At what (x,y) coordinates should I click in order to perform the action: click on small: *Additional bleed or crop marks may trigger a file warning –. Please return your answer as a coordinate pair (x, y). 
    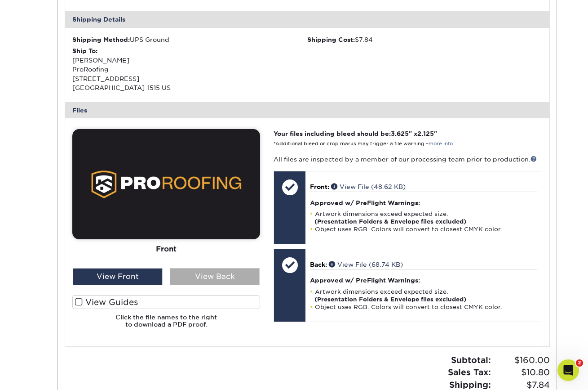
    Looking at the image, I should click on (363, 143).